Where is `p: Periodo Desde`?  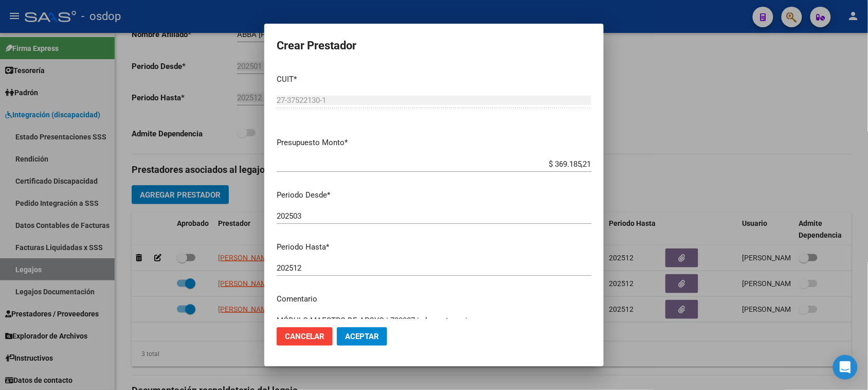 p: Periodo Desde is located at coordinates (434, 195).